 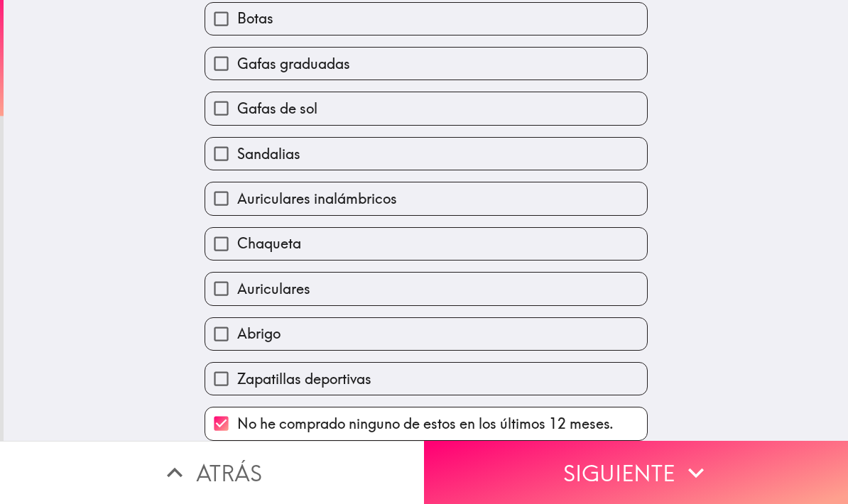 I want to click on span: Gafas graduadas, so click(x=293, y=64).